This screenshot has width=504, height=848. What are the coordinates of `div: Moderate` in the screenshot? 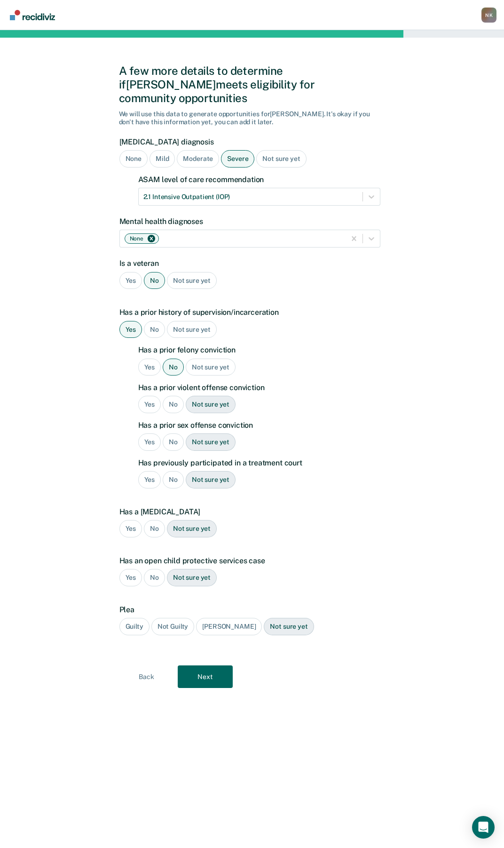 It's located at (198, 159).